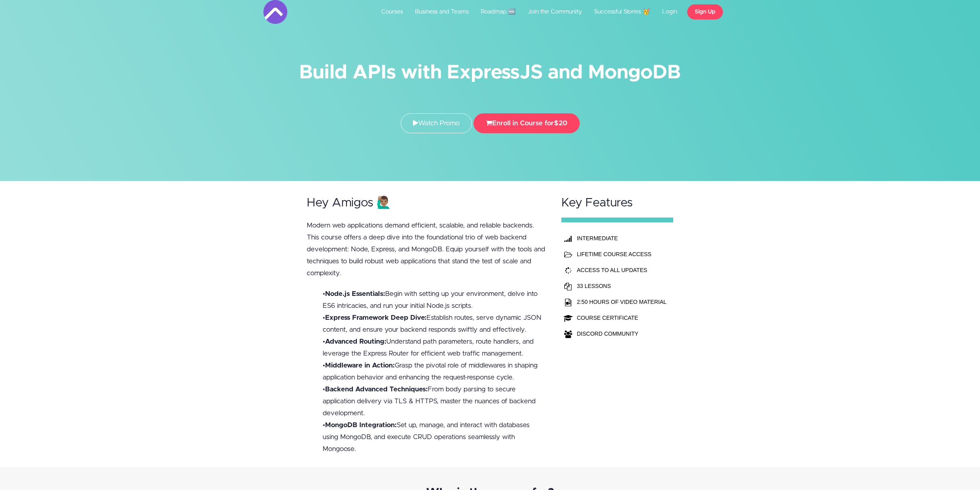 This screenshot has width=980, height=490. Describe the element at coordinates (377, 389) in the screenshot. I see `b: Backend Advanced Techniques:` at that location.